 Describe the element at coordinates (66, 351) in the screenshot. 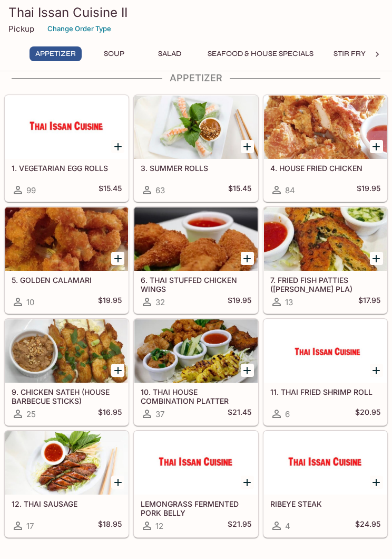

I see `div: 9. CHICKEN SATEH (HOUSE BARBECUE STICKS)` at that location.